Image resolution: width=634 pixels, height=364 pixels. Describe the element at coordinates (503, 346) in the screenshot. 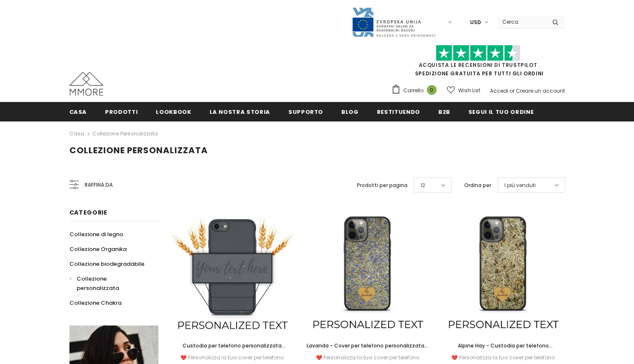

I see `a: Alpine Hay - Custodia per telefono personalizzata - Regalo personalizzato` at that location.